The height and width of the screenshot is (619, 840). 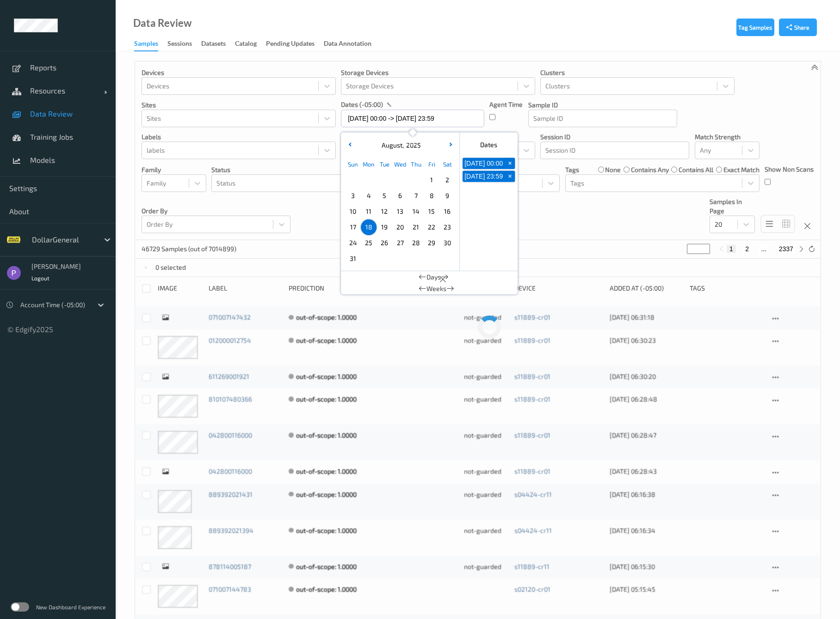 What do you see at coordinates (353, 212) in the screenshot?
I see `div: Choose Sunday August 10 of 2025` at bounding box center [353, 212].